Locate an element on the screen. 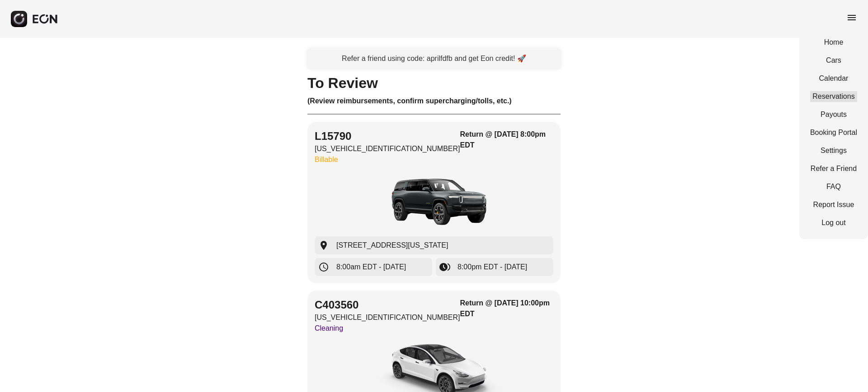 This screenshot has width=868, height=392. div: Refer a friend using code: aprilfdfb and get Eon credit! 🚀 is located at coordinates (434, 59).